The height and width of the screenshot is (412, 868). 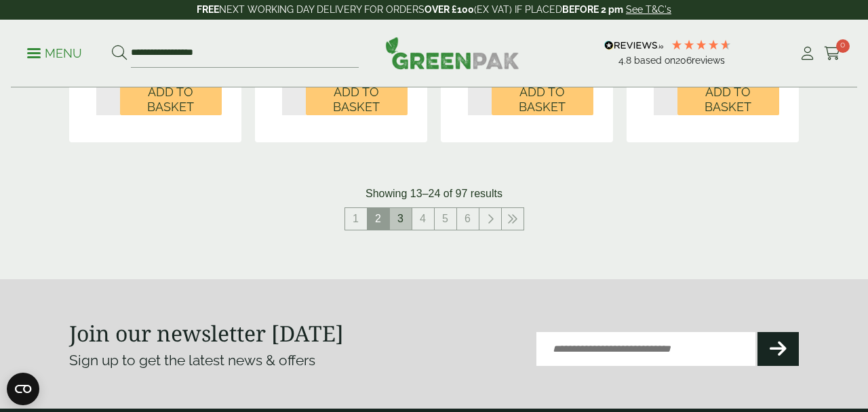 I want to click on a: See T&C's, so click(x=648, y=9).